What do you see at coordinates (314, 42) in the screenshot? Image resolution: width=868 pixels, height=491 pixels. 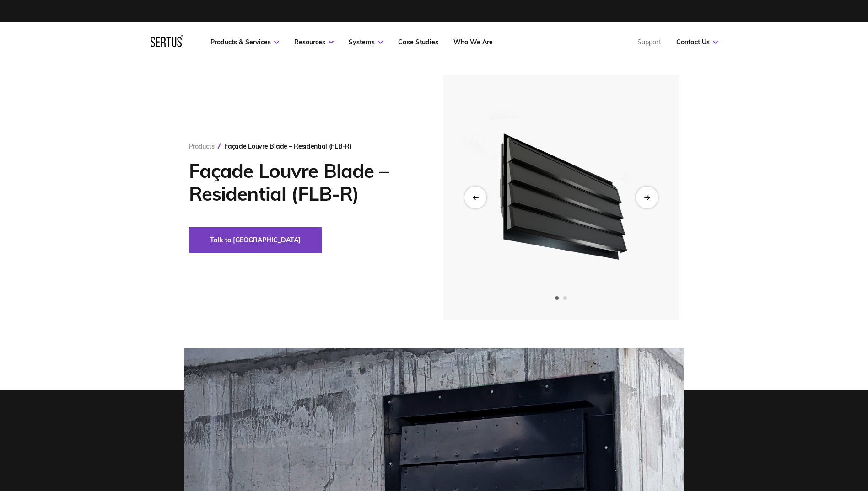 I see `a: Resources` at bounding box center [314, 42].